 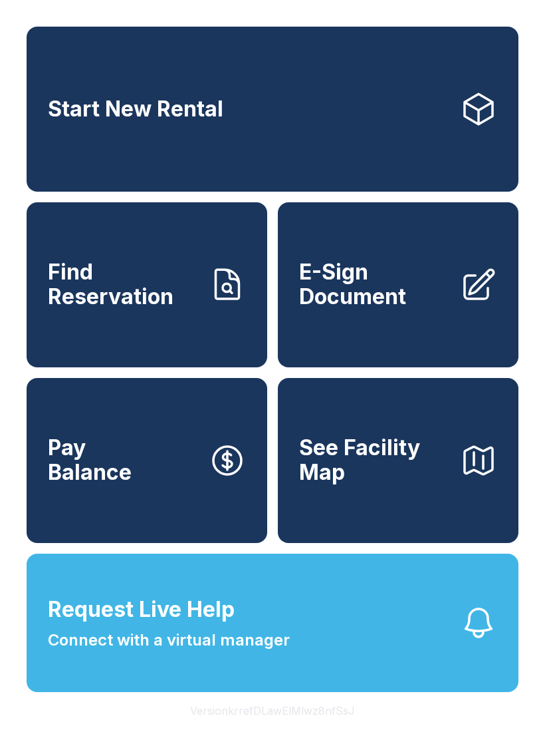 I want to click on button: See Facility Map, so click(x=398, y=460).